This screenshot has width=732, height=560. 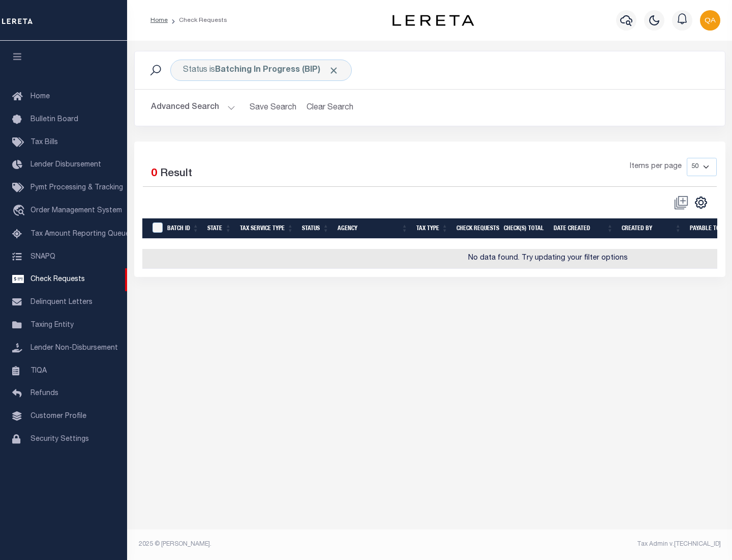 What do you see at coordinates (52, 325) in the screenshot?
I see `span: Taxing Entity` at bounding box center [52, 325].